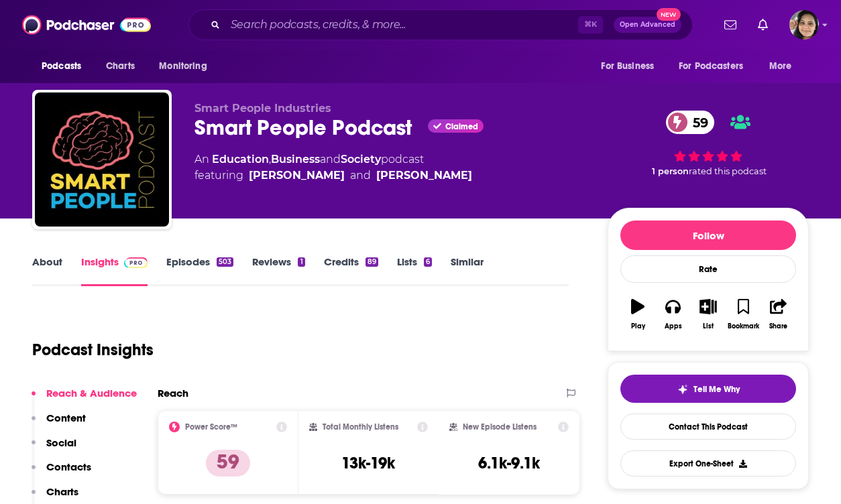 This screenshot has height=504, width=841. I want to click on a: Lists6, so click(415, 271).